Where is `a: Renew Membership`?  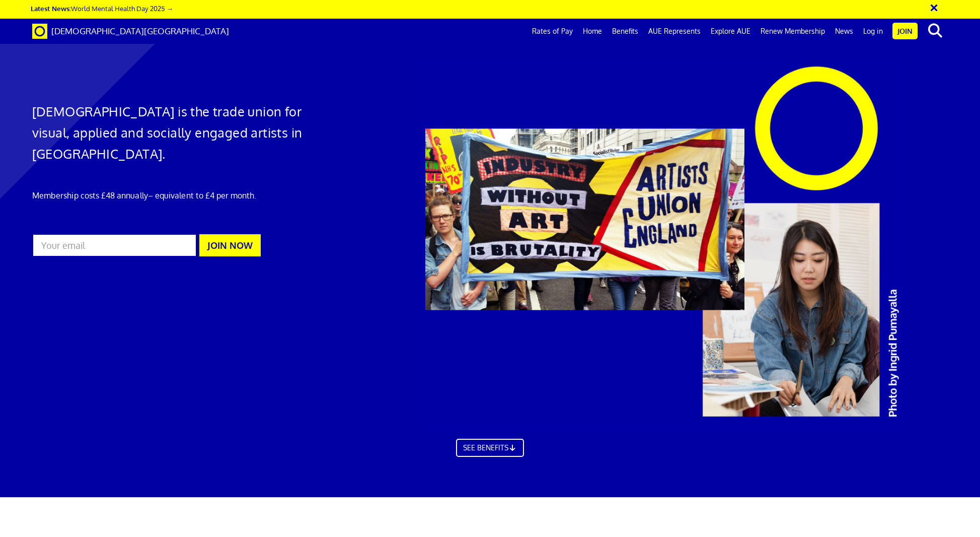 a: Renew Membership is located at coordinates (793, 31).